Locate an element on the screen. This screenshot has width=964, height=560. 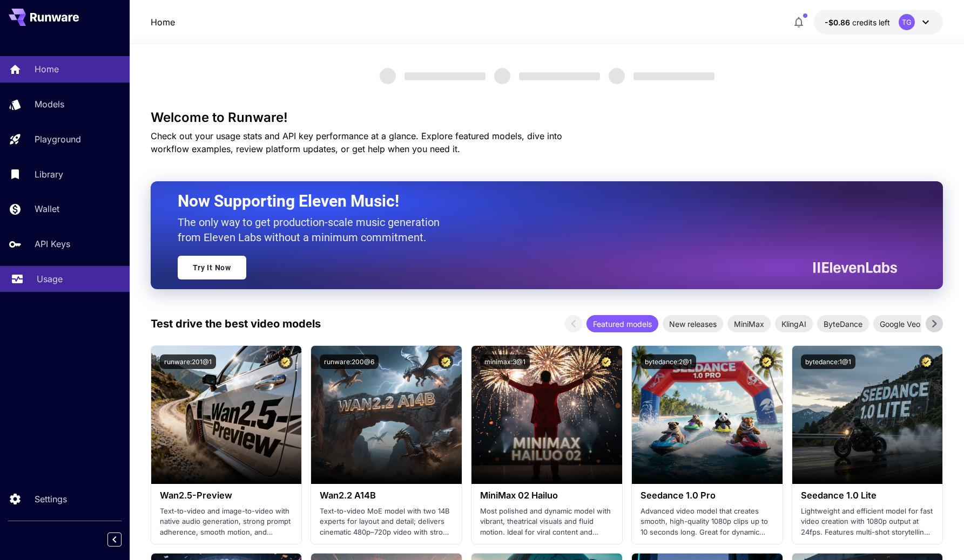
p: API Keys is located at coordinates (52, 244).